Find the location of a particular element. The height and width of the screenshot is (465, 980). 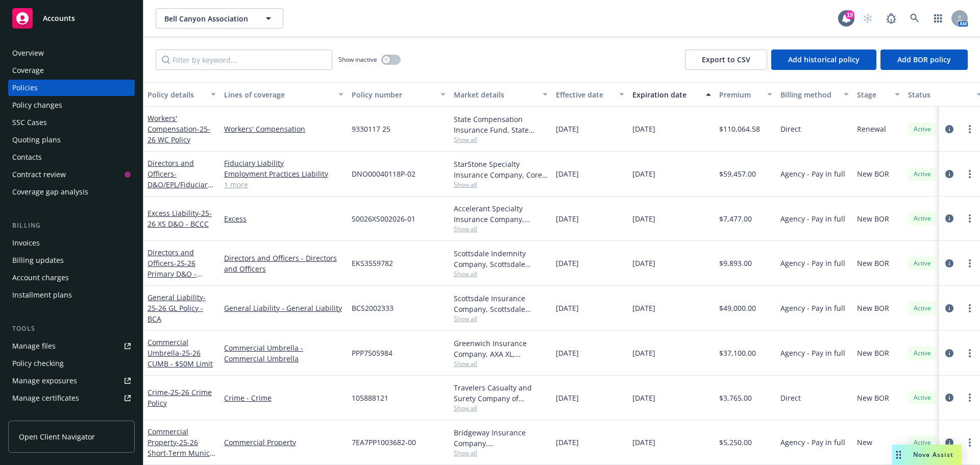

span: $37,100.00 is located at coordinates (737, 353).